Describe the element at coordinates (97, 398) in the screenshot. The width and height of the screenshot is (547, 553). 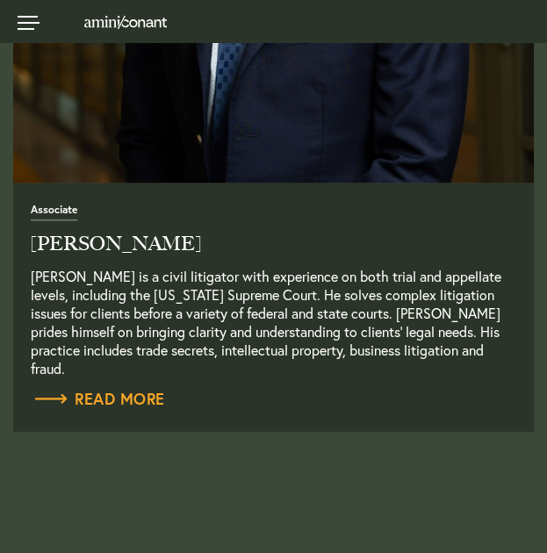
I see `span: Read More` at that location.